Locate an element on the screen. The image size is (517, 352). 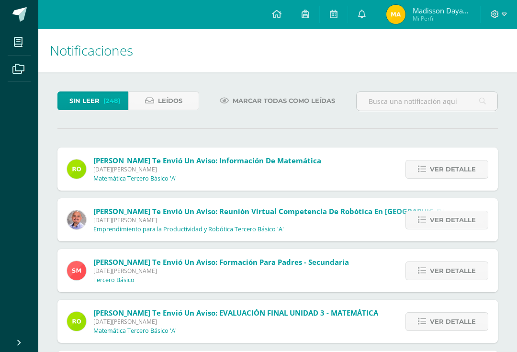
span: Madisson Dayane is located at coordinates (442, 11).